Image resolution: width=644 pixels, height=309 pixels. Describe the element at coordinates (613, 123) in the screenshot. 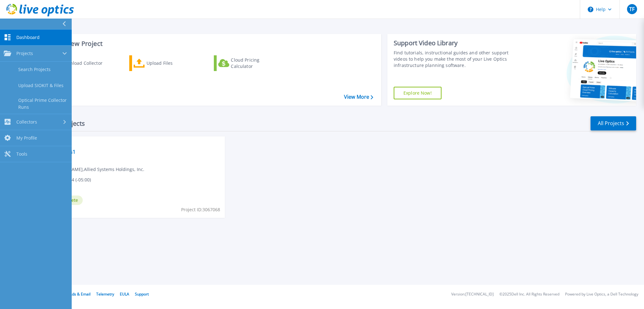

I see `a: All Projects` at that location.